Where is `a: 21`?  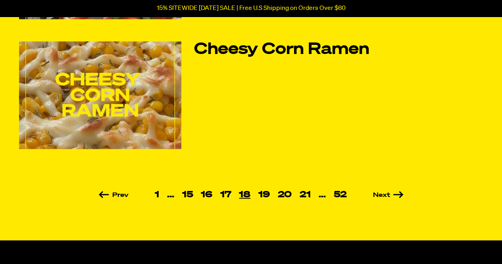
a: 21 is located at coordinates (305, 194).